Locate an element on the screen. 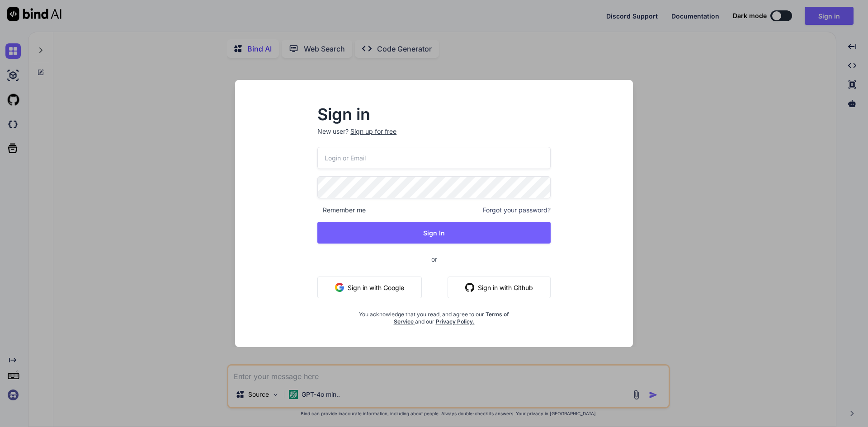  span: or is located at coordinates (434, 259).